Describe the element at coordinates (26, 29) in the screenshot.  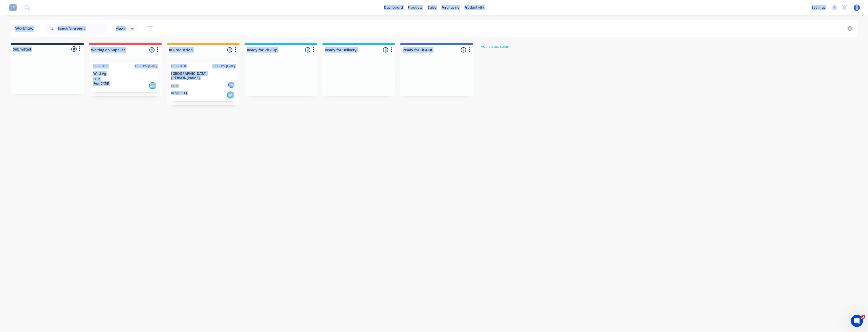
I see `div: Workflow` at that location.